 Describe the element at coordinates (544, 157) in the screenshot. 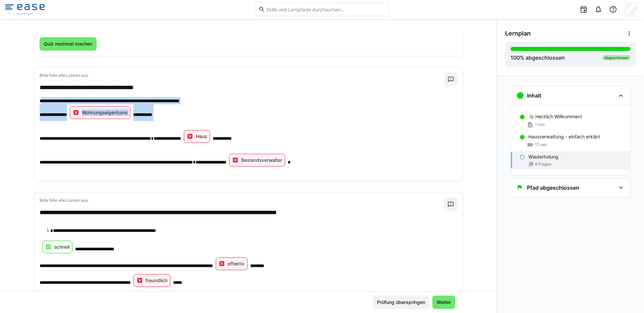

I see `p: Wiederholung` at that location.